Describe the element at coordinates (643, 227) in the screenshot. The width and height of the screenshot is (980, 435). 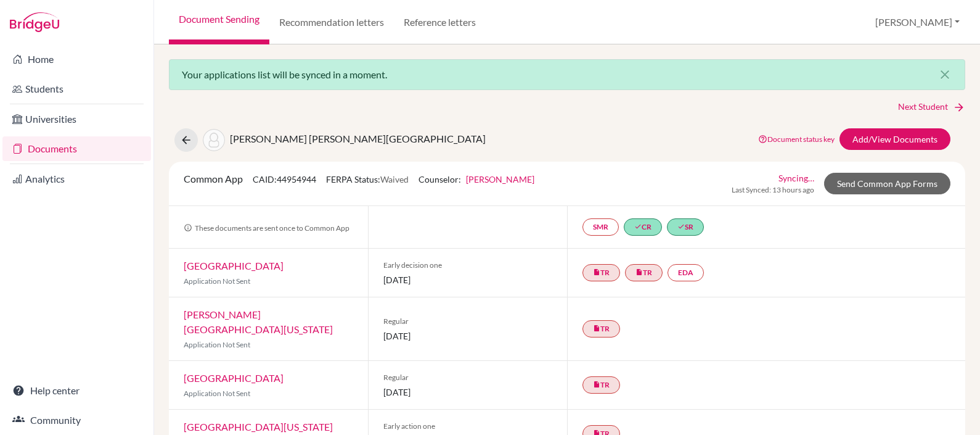
I see `a: doneCR` at that location.